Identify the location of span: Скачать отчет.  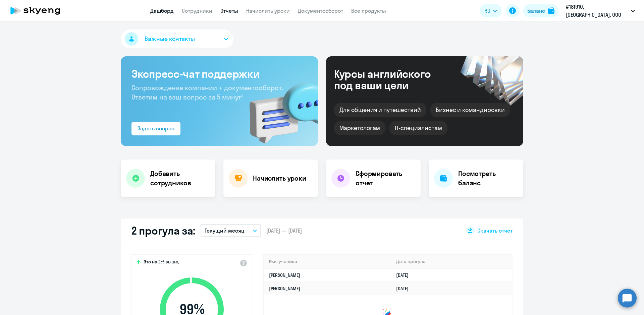
(494, 230).